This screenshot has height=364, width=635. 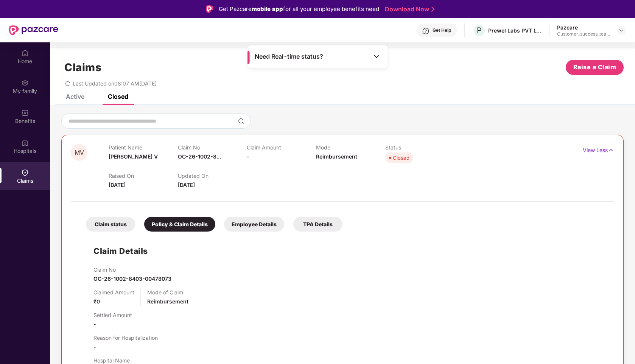 What do you see at coordinates (25, 173) in the screenshot?
I see `img: svg+xml;base64,PHN2ZyBpZD0iQ2xhaW0iIHhtbG5zPSJodHRwOi8vd3d3LnczLm9yZy8yMDAwL3N2ZyIgd2lkdGg9IjIwIi...` at bounding box center [25, 173].